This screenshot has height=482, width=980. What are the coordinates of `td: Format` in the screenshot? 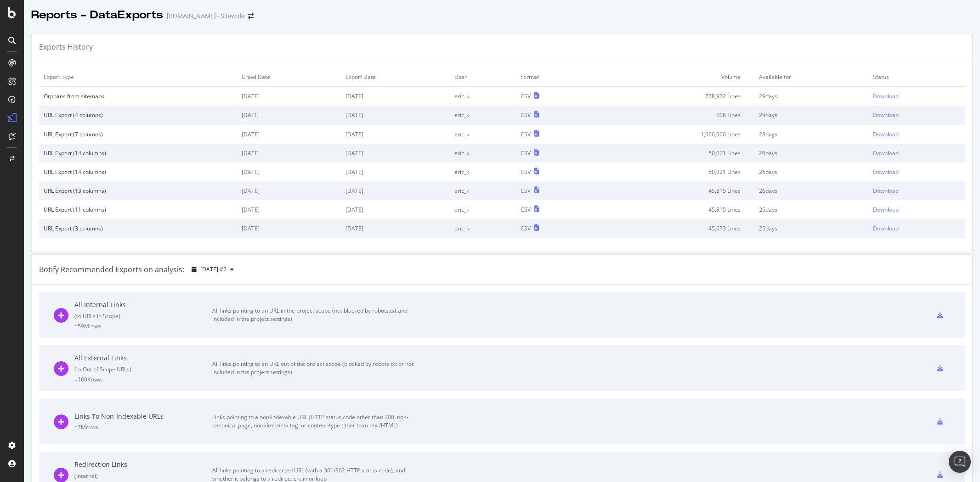 It's located at (555, 77).